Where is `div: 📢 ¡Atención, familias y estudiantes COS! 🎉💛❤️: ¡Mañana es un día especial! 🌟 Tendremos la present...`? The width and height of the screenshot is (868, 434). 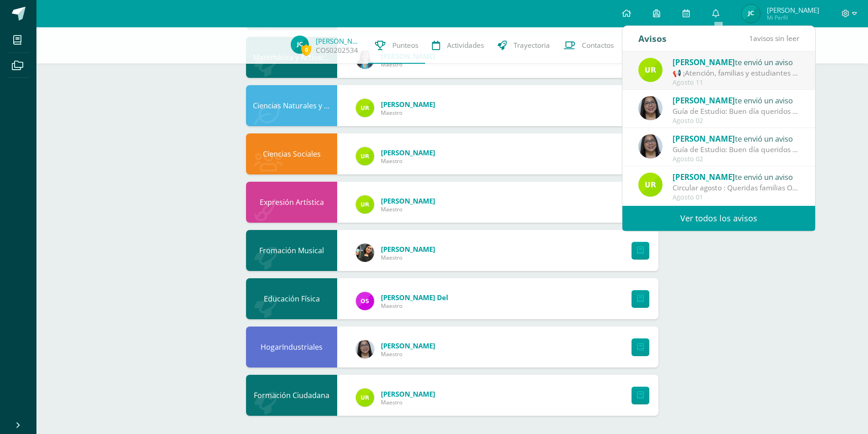 div: 📢 ¡Atención, familias y estudiantes COS! 🎉💛❤️: ¡Mañana es un día especial! 🌟 Tendremos la present... is located at coordinates (736, 73).